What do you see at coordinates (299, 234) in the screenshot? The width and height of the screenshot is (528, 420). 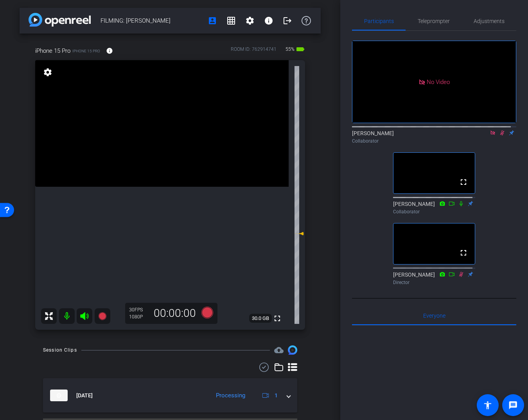 I see `mat-icon: -6 dB` at bounding box center [299, 234].